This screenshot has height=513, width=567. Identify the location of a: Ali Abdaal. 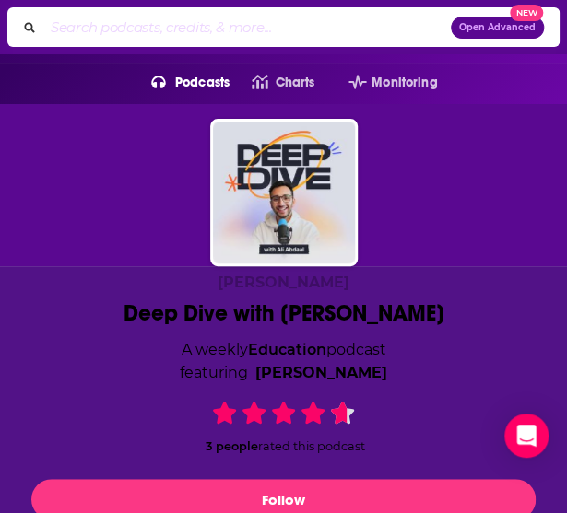
(321, 373).